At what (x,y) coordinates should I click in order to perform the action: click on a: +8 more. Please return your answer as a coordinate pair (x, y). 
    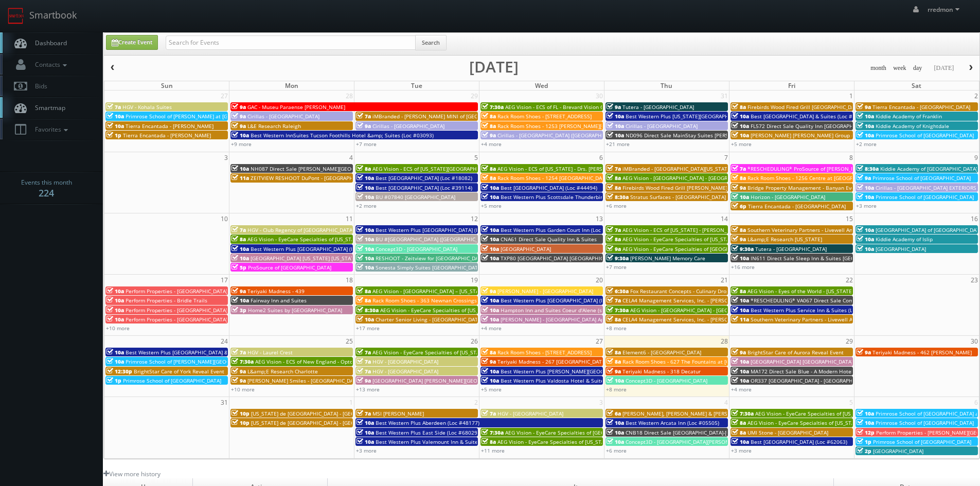
    Looking at the image, I should click on (616, 328).